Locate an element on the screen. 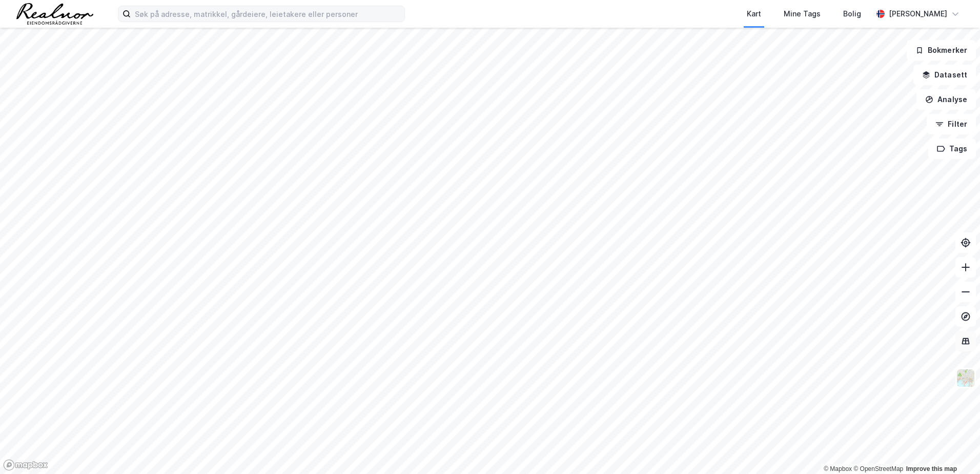  div: Mine Tags is located at coordinates (802, 14).